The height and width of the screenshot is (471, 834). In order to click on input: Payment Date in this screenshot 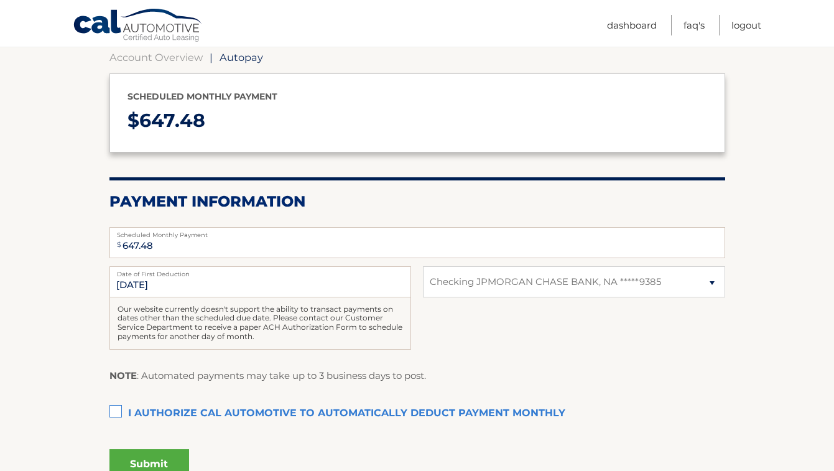, I will do `click(260, 282)`.